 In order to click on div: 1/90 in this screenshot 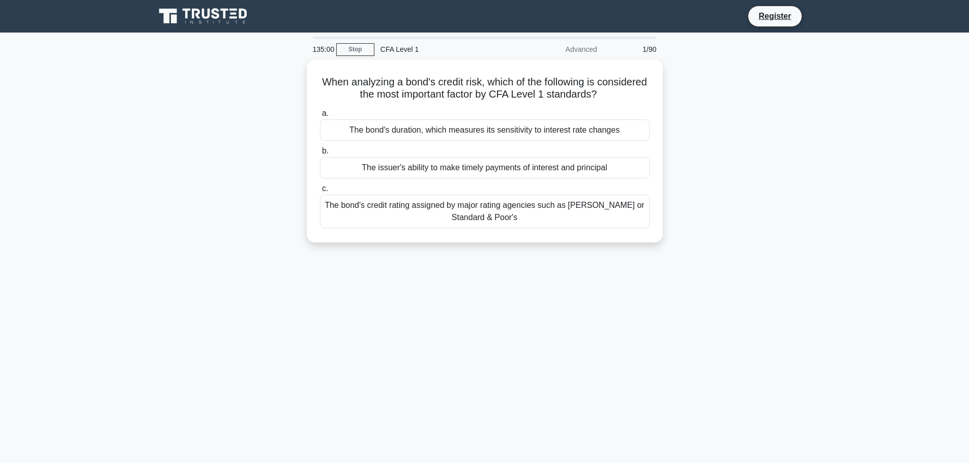, I will do `click(632, 49)`.